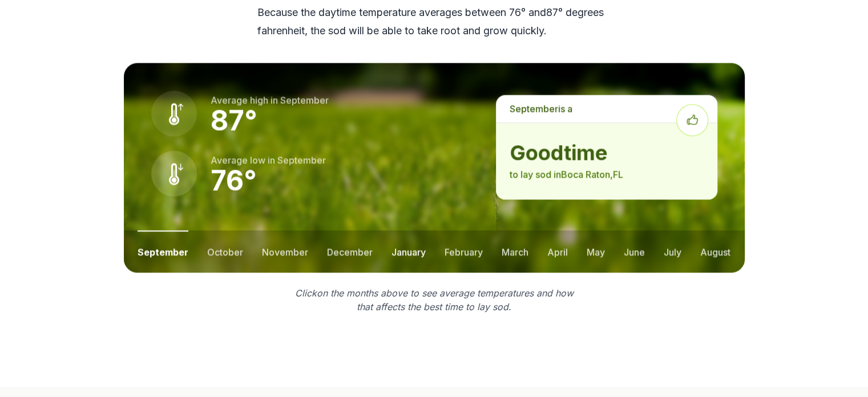 The image size is (868, 397). I want to click on p: Because the daytime temperature averages between 76 ° and 87 ° degrees fahrenheit, the sod will b..., so click(434, 22).